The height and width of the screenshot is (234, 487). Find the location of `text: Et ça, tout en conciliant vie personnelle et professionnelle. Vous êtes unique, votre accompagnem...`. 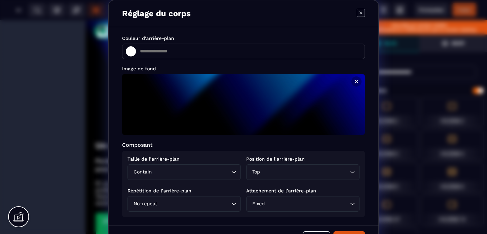

text: Et ça, tout en conciliant vie personnelle et professionnelle. Vous êtes unique, votre accompagnem... is located at coordinates (73, 173).